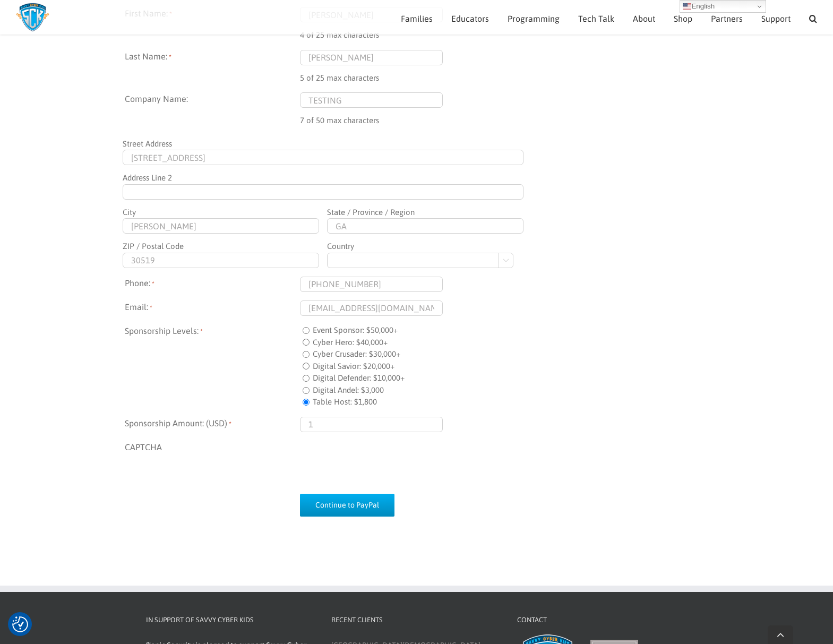  I want to click on span: Shop, so click(683, 18).